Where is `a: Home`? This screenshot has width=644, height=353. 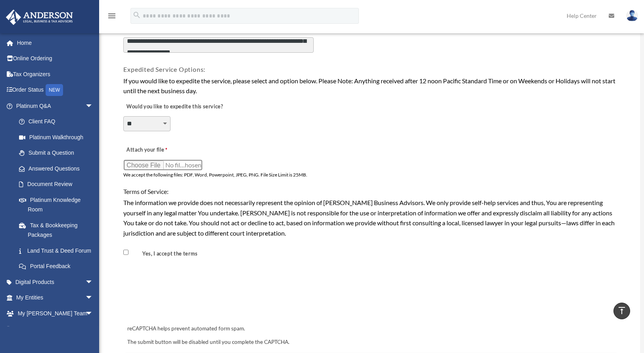
a: Home is located at coordinates (55, 43).